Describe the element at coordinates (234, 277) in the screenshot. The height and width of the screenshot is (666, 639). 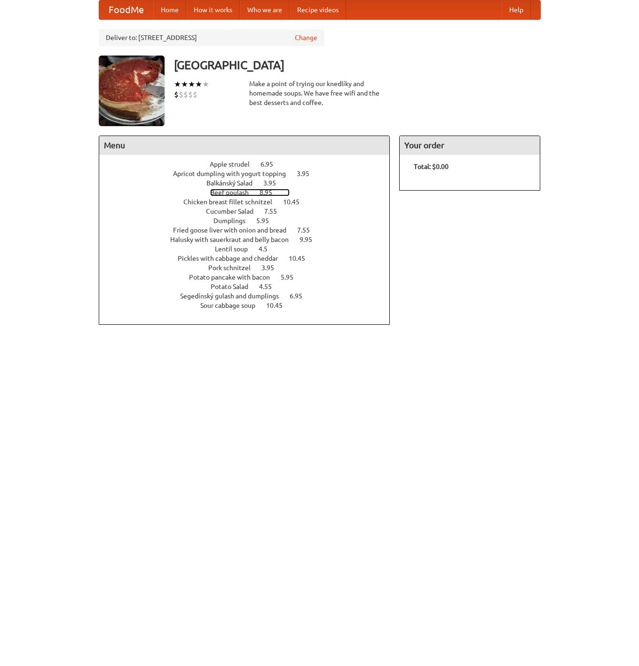
I see `span: Potato pancake with bacon` at that location.